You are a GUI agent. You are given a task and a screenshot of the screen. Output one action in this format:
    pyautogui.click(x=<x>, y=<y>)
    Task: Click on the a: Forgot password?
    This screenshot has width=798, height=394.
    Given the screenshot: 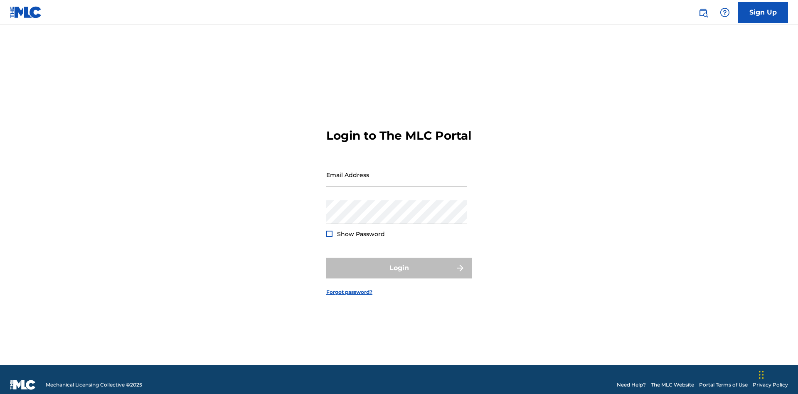 What is the action you would take?
    pyautogui.click(x=349, y=292)
    